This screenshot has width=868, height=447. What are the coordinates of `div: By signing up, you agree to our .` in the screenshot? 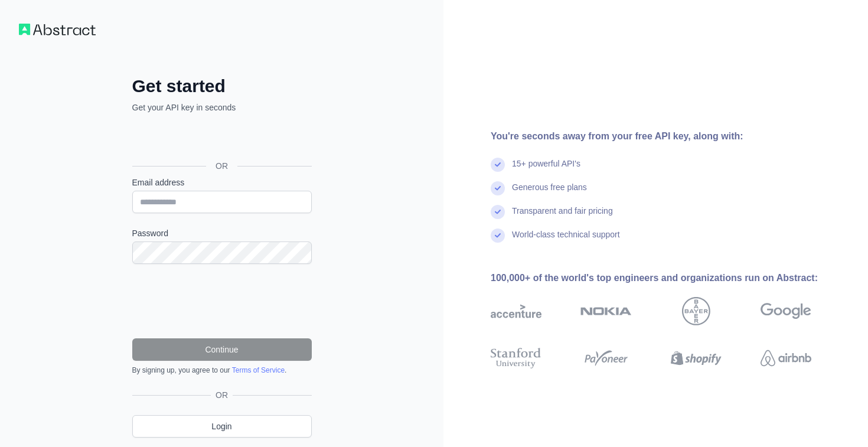 It's located at (222, 370).